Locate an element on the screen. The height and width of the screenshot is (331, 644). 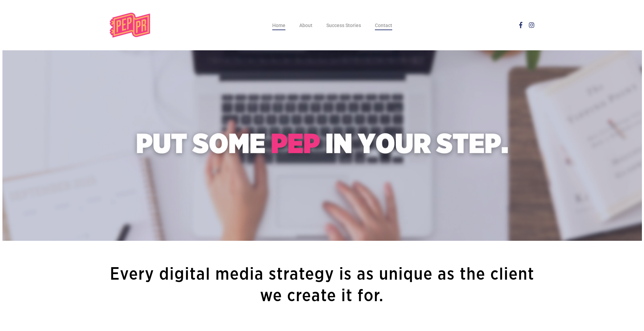
span: About is located at coordinates (306, 25).